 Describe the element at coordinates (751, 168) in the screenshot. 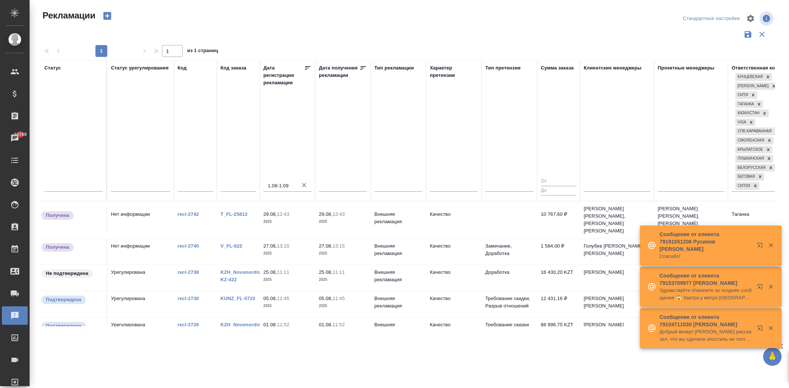

I see `div: Белорусская` at that location.